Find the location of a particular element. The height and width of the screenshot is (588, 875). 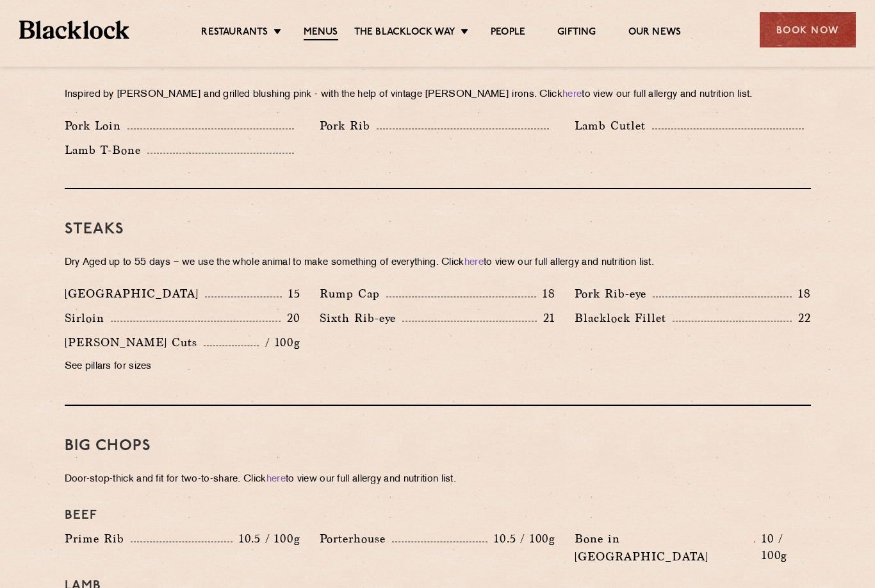

p: 22 is located at coordinates (802, 318).